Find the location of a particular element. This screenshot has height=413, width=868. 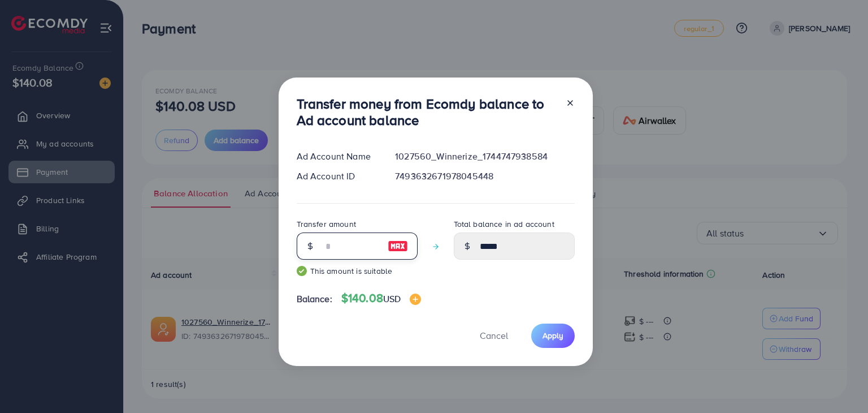

h3: Transfer money from Ecomdy balance to Ad account balance is located at coordinates (426, 112).